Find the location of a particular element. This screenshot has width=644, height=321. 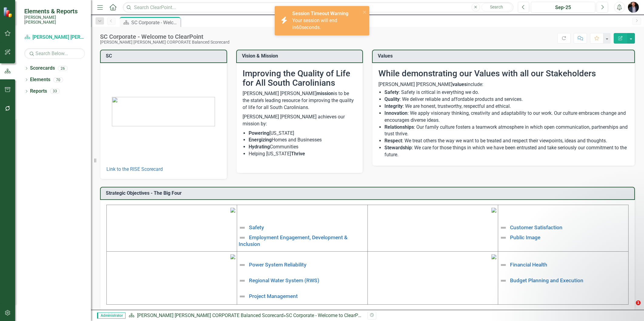

h3: Vision & Mission is located at coordinates (301, 56).